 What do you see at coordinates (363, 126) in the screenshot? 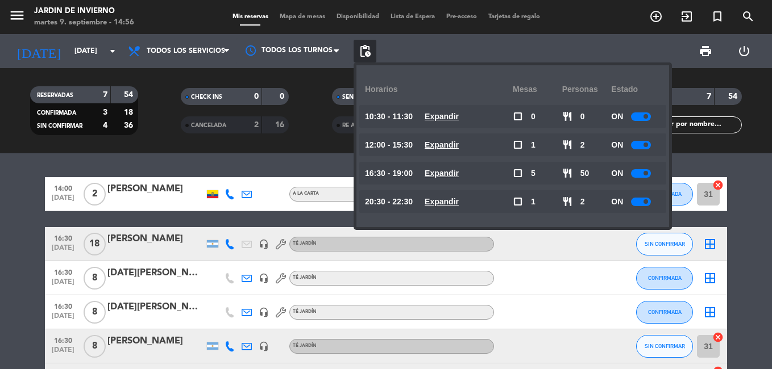
I see `span: RE AGENDADA` at bounding box center [363, 126].